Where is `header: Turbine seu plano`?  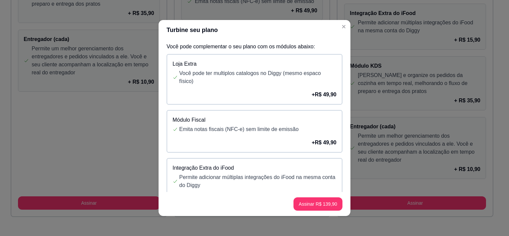
header: Turbine seu plano is located at coordinates (254, 30).